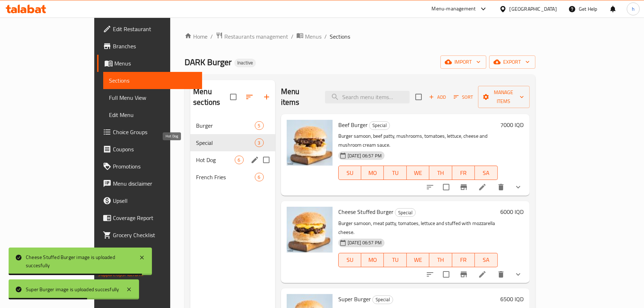 This screenshot has height=308, width=644. What do you see at coordinates (154, 167) in the screenshot?
I see `span: Promotions` at bounding box center [154, 167].